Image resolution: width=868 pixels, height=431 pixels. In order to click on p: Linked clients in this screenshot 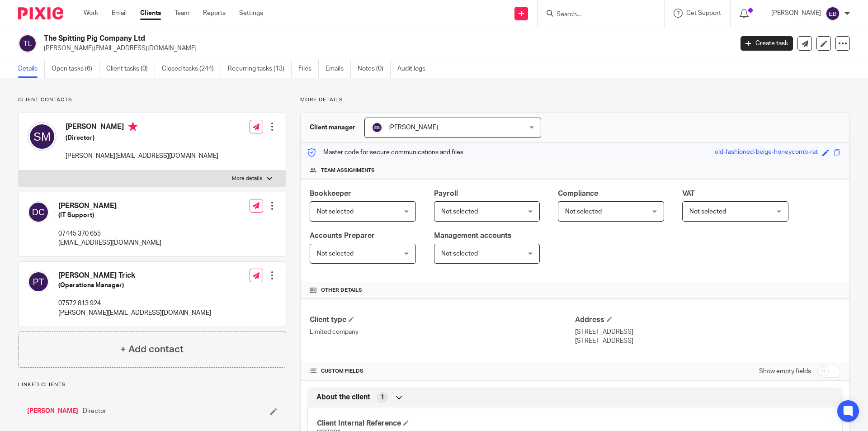, I will do `click(152, 385)`.